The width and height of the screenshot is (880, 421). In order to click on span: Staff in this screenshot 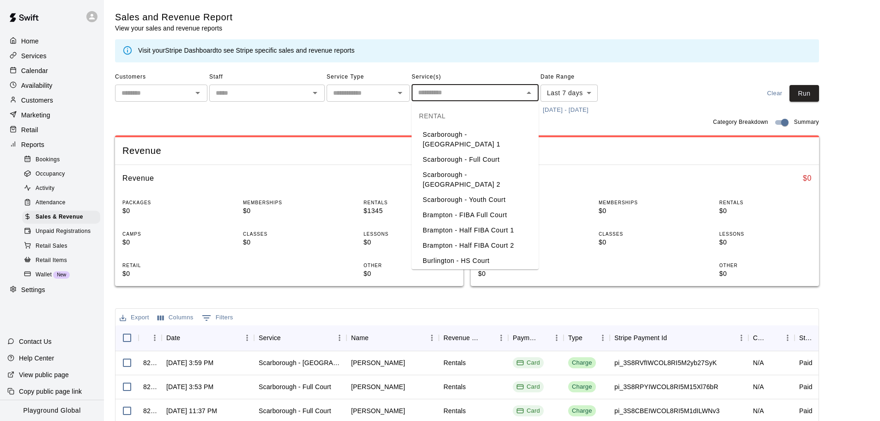, I will do `click(267, 77)`.